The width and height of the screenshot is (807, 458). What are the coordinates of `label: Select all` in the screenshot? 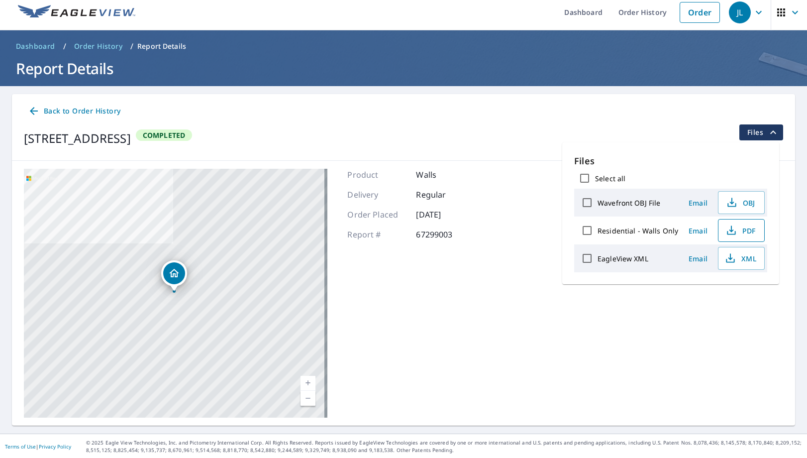 It's located at (610, 178).